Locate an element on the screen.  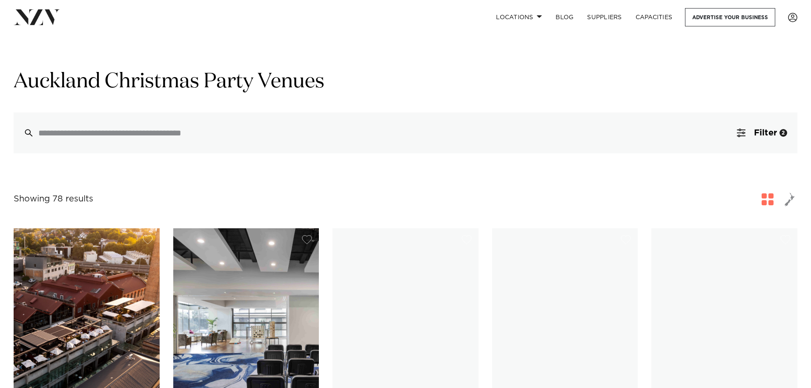
div: 2 is located at coordinates (783, 133).